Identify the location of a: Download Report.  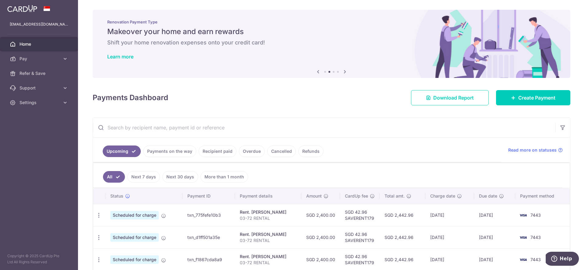
(449, 98).